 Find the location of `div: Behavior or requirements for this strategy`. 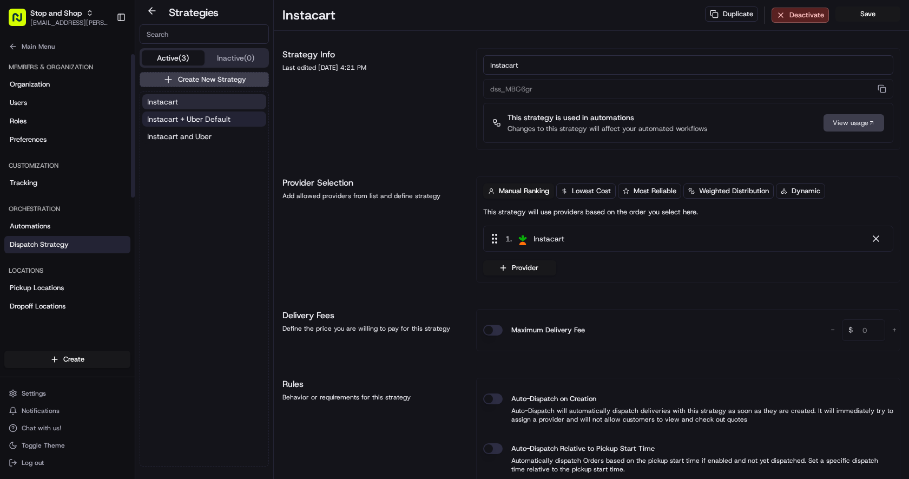

div: Behavior or requirements for this strategy is located at coordinates (373, 397).